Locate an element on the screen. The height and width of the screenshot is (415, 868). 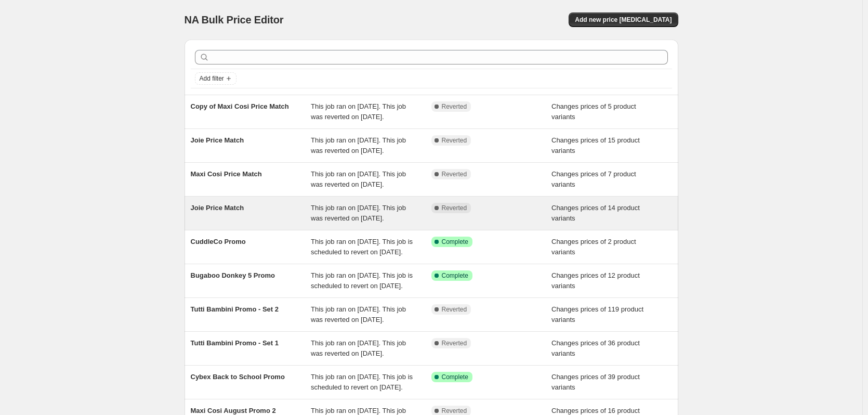
span: Changes prices of 2 product variants is located at coordinates (594, 247).